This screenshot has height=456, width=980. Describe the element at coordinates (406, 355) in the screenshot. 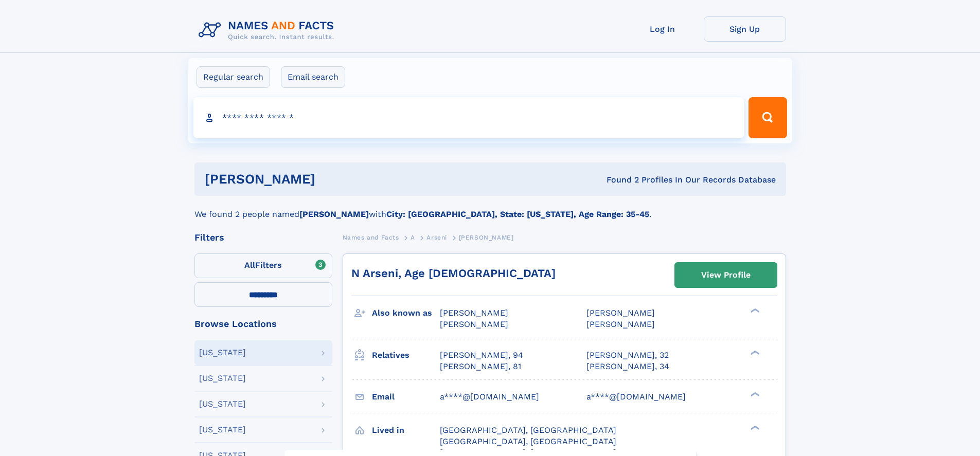

I see `h3: Relatives` at that location.